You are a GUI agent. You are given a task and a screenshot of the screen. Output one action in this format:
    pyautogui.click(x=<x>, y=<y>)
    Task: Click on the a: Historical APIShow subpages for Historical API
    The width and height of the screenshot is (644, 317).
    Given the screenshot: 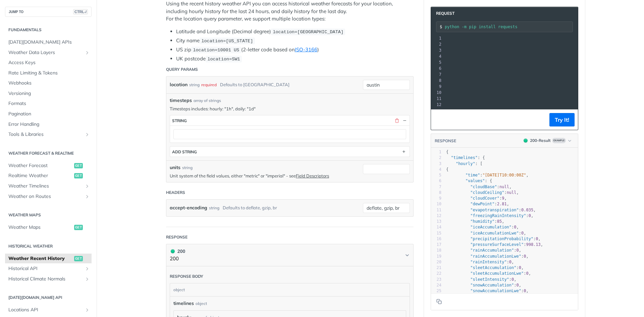 What is the action you would take?
    pyautogui.click(x=48, y=269)
    